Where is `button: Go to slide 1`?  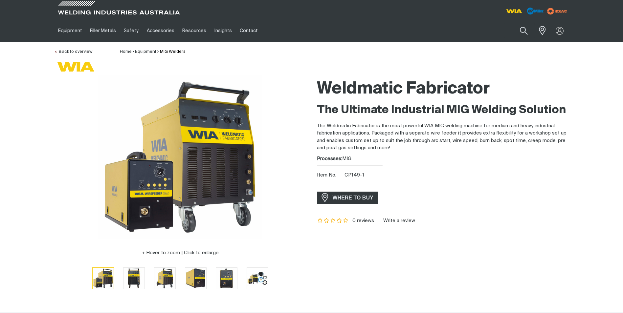 button: Go to slide 1 is located at coordinates (103, 278).